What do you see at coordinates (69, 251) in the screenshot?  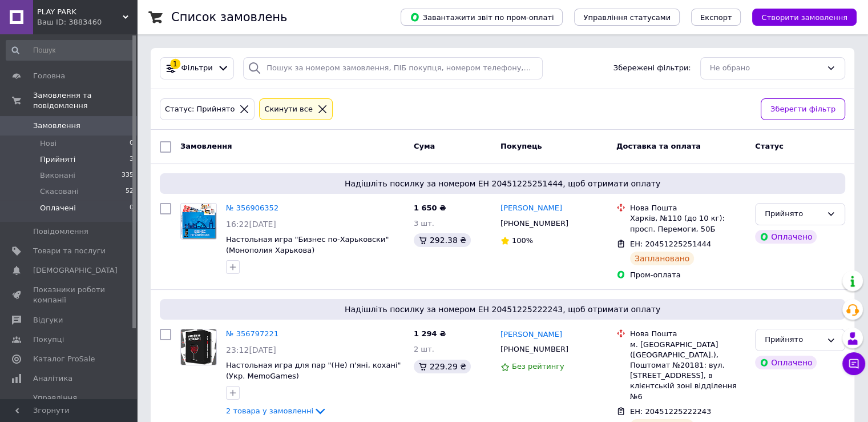 I see `span: Товари та послуги` at bounding box center [69, 251].